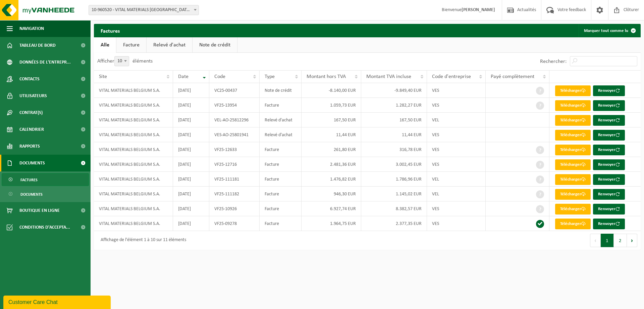 This screenshot has width=644, height=309. What do you see at coordinates (234, 135) in the screenshot?
I see `td: VES-AO-25801941` at bounding box center [234, 135].